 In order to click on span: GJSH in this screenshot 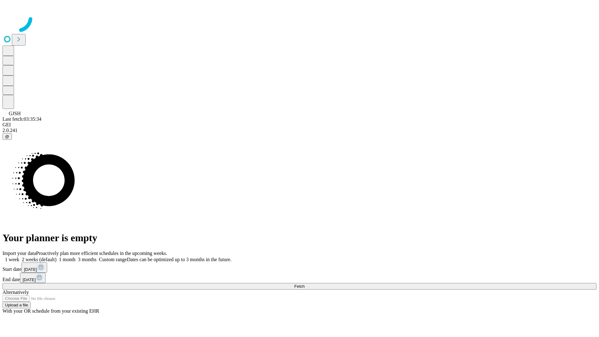, I will do `click(15, 113)`.